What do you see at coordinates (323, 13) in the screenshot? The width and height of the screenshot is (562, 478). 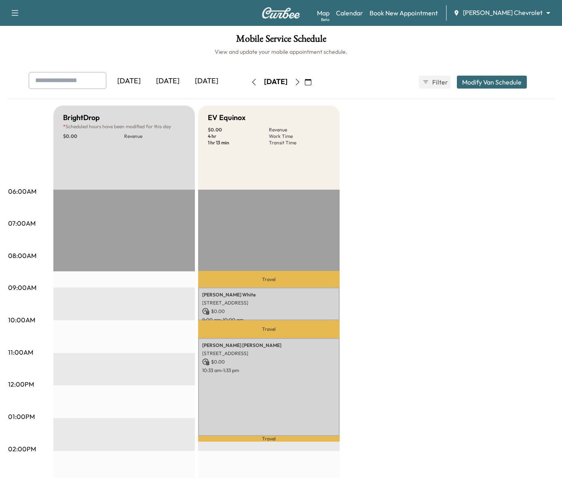 I see `a: MapBeta` at bounding box center [323, 13].